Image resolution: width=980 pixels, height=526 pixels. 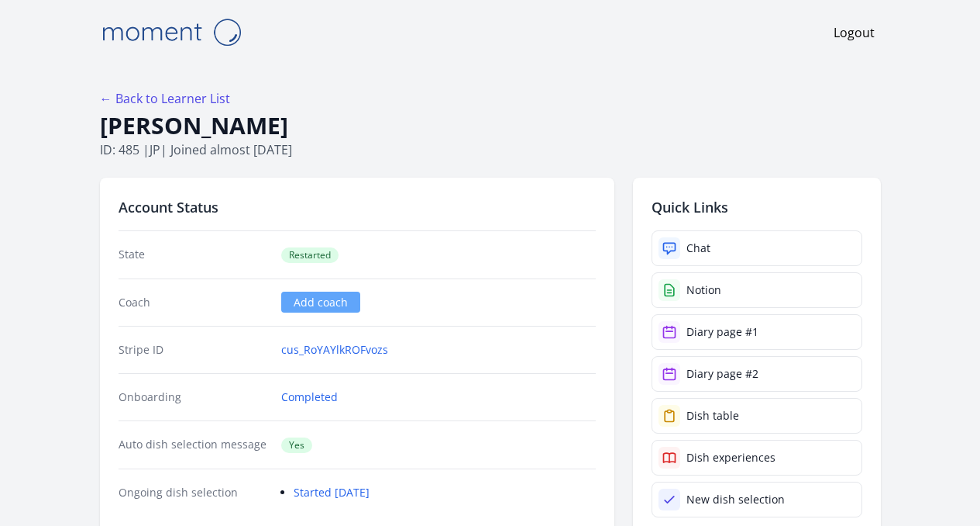 What do you see at coordinates (713, 416) in the screenshot?
I see `div: Dish table` at bounding box center [713, 416].